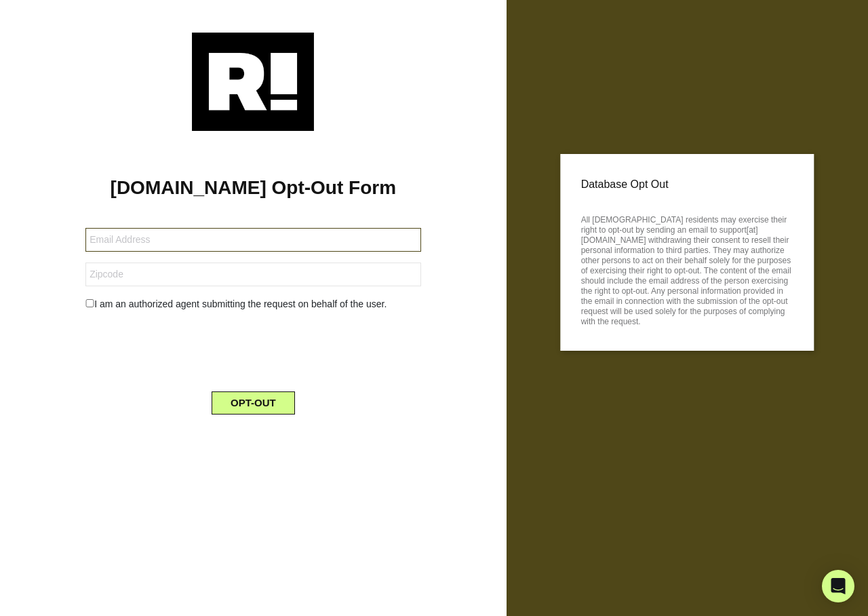  I want to click on input: Email Address, so click(253, 240).